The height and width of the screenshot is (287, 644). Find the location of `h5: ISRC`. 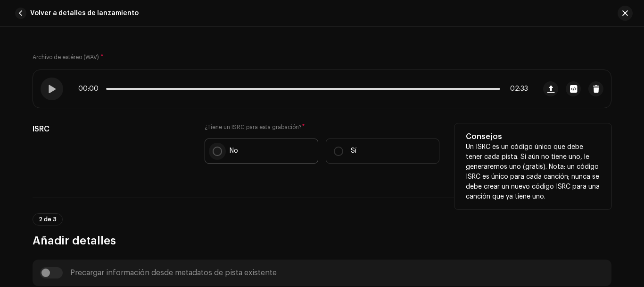

h5: ISRC is located at coordinates (111, 129).